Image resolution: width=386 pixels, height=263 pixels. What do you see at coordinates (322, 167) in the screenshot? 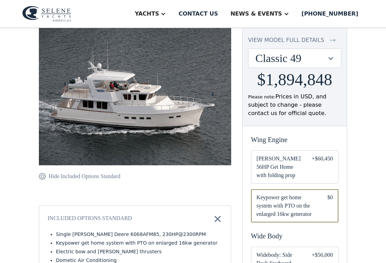
I see `div: +$60,450` at bounding box center [322, 167].